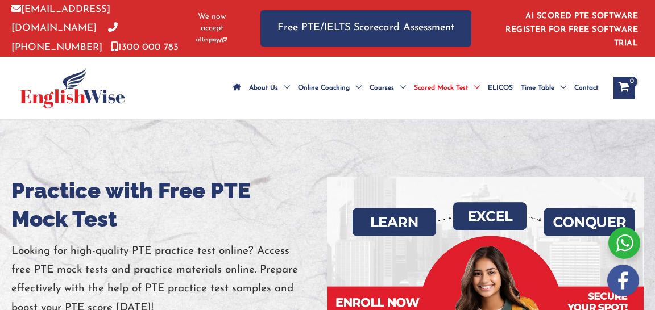 Image resolution: width=655 pixels, height=310 pixels. What do you see at coordinates (500, 88) in the screenshot?
I see `a: ELICOS` at bounding box center [500, 88].